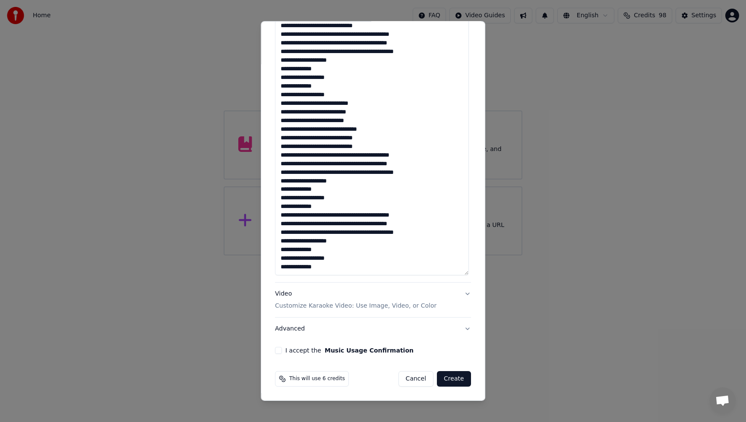 The width and height of the screenshot is (746, 422). I want to click on span: This will use 6 credits, so click(317, 379).